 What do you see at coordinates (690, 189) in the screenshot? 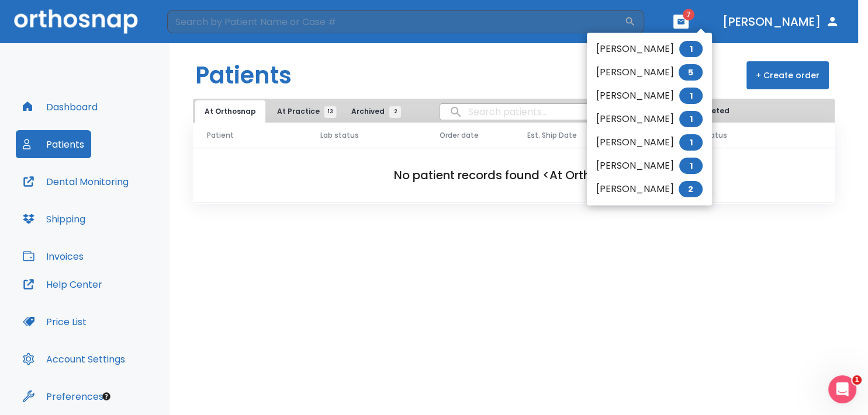
I see `span: 2` at bounding box center [690, 189].